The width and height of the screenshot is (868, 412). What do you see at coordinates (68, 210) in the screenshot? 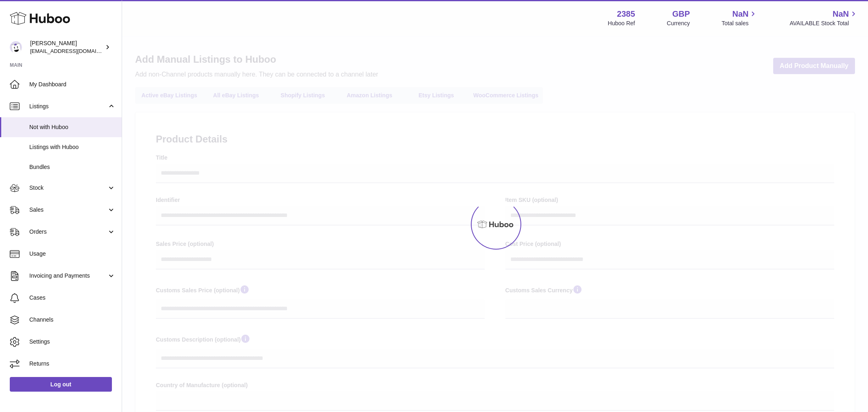
I see `span: Sales` at bounding box center [68, 210].